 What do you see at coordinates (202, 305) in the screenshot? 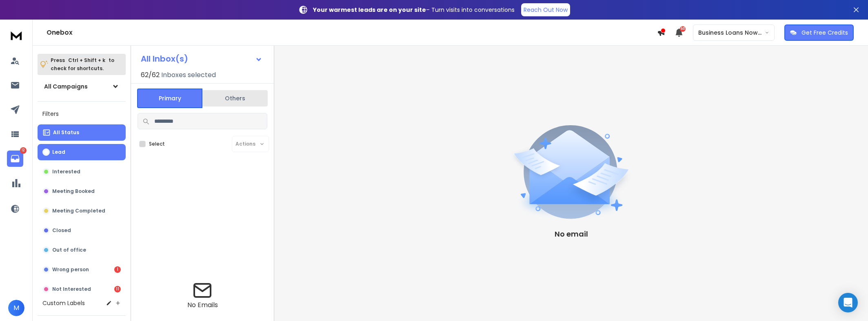
I see `p: No Emails` at bounding box center [202, 305].